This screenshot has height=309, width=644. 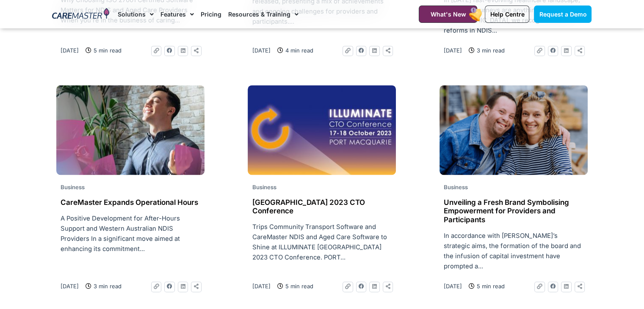 What do you see at coordinates (506, 14) in the screenshot?
I see `a: Help Centre` at bounding box center [506, 14].